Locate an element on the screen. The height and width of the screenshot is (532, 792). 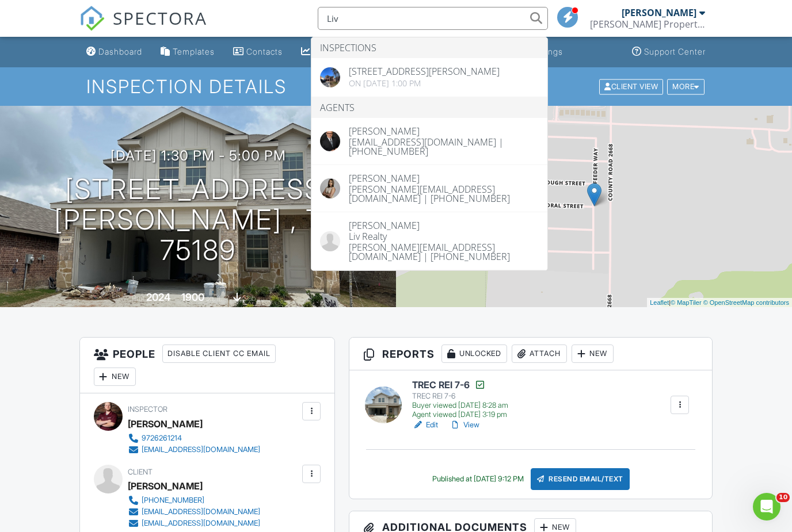
div: Templates is located at coordinates (193, 51).